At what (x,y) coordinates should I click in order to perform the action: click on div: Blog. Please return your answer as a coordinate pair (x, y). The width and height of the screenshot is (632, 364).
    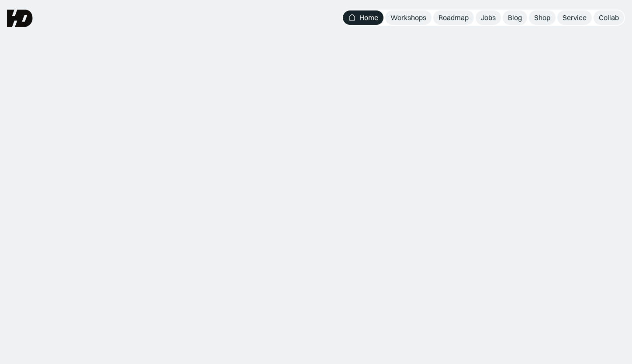
    Looking at the image, I should click on (515, 18).